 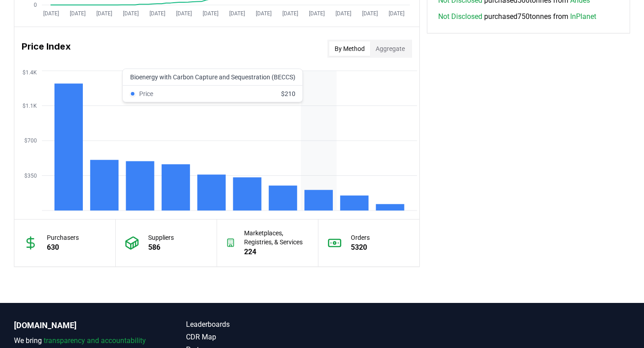 What do you see at coordinates (390, 49) in the screenshot?
I see `button: Aggregate` at bounding box center [390, 49].